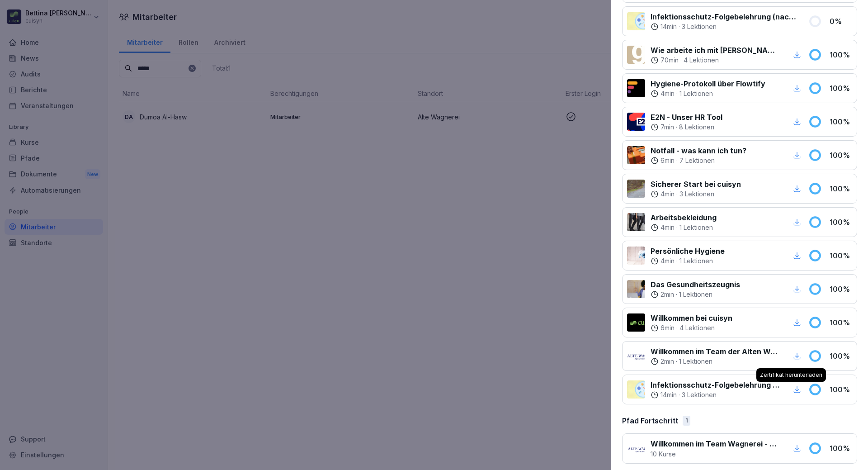  What do you see at coordinates (670, 60) in the screenshot?
I see `p: 70 min` at bounding box center [670, 60].